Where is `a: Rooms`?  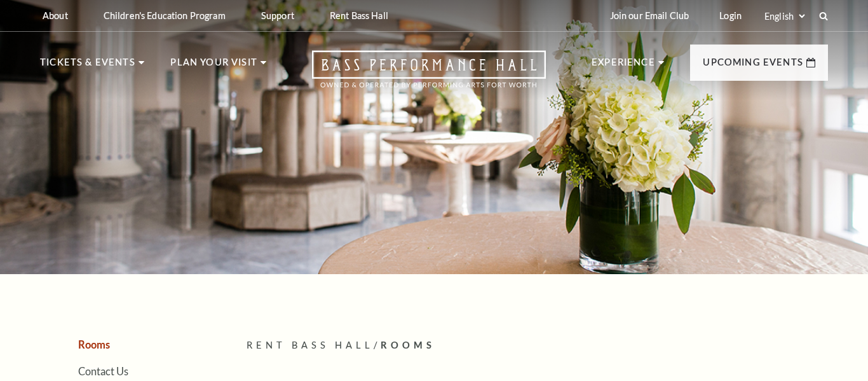 a: Rooms is located at coordinates (94, 344).